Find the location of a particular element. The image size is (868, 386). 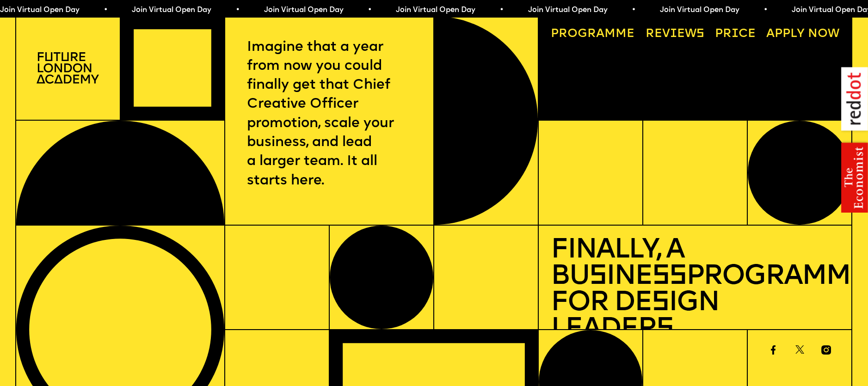

a: Programme is located at coordinates (593, 35).